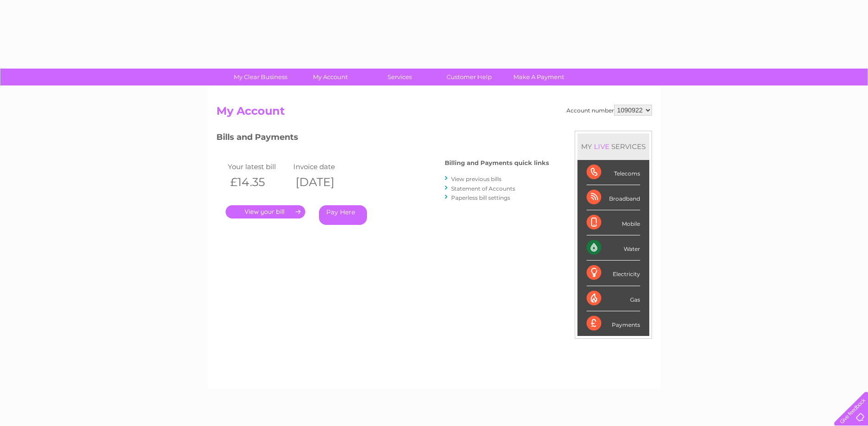 Image resolution: width=868 pixels, height=426 pixels. Describe the element at coordinates (399, 77) in the screenshot. I see `a: Services` at that location.